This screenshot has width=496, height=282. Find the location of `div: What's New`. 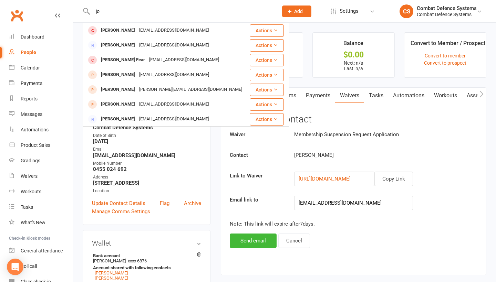

div: What's New is located at coordinates (33, 223).